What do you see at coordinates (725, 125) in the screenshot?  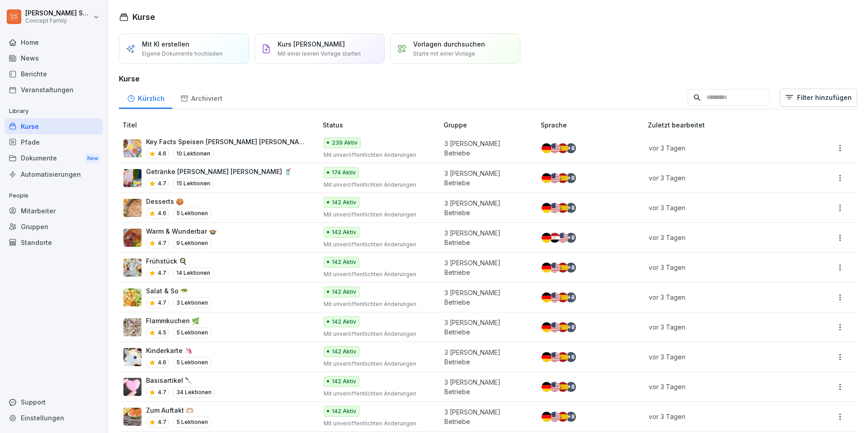 I see `p: Zuletzt bearbeitet` at bounding box center [725, 125].